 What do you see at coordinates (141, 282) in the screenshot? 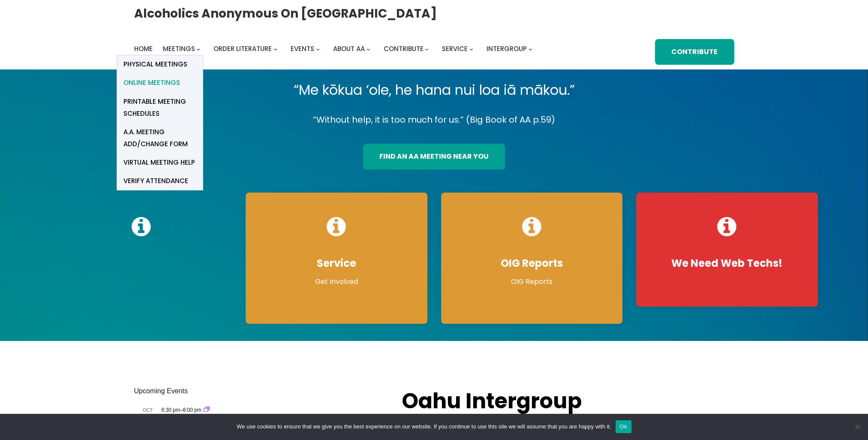
I see `p: Intergroup FAQ’s and More` at bounding box center [141, 282].